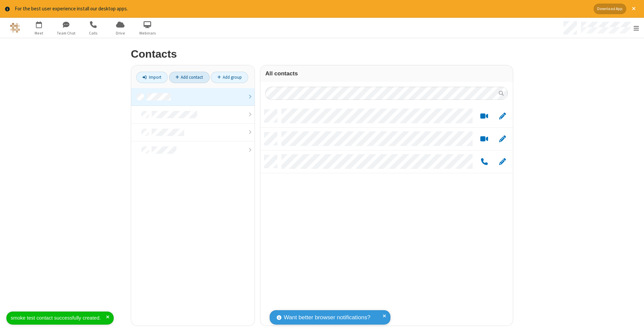 The width and height of the screenshot is (644, 336). I want to click on div: grid, so click(386, 215).